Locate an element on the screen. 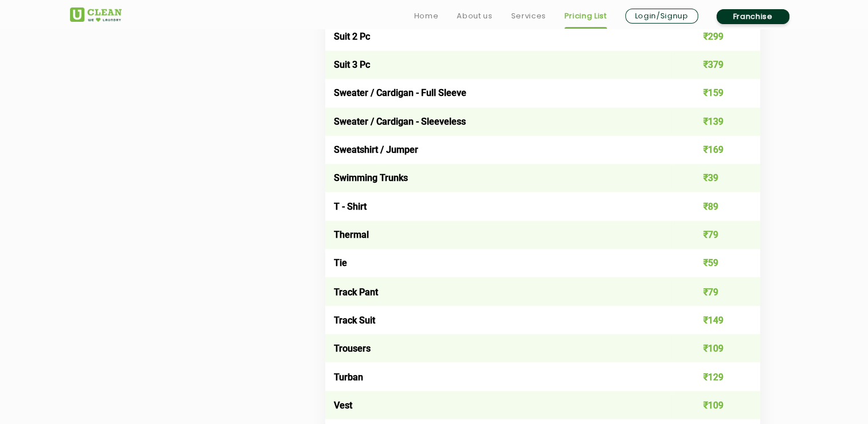 This screenshot has height=424, width=868. a: Franchise is located at coordinates (753, 17).